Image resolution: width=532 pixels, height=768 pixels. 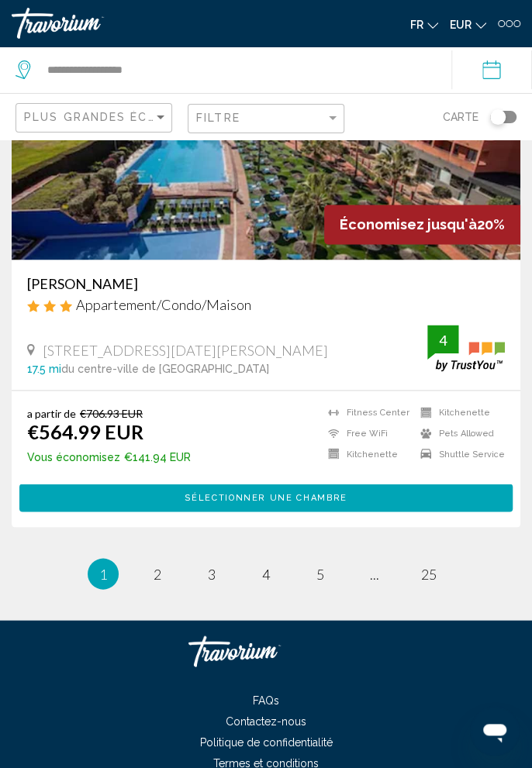 What do you see at coordinates (460, 117) in the screenshot?
I see `span: Carte` at bounding box center [460, 117].